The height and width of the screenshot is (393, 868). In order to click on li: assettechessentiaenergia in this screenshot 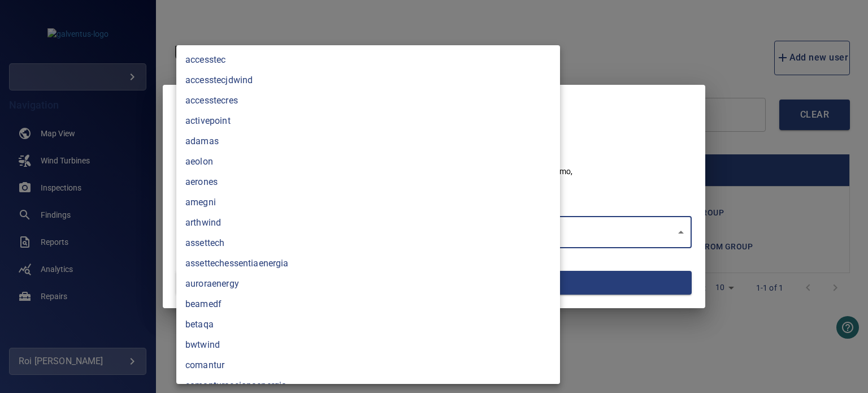, I will do `click(368, 263)`.